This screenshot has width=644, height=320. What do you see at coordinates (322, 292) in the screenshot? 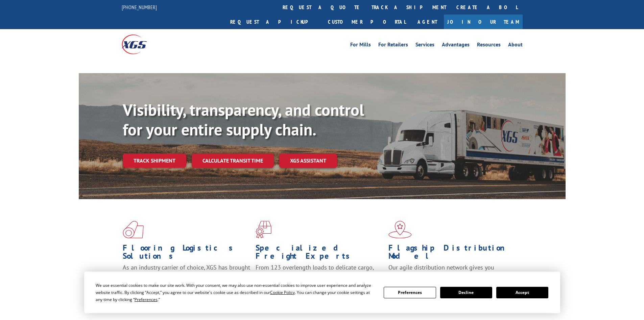
I see `div: Cookie Consent Prompt` at bounding box center [322, 292].